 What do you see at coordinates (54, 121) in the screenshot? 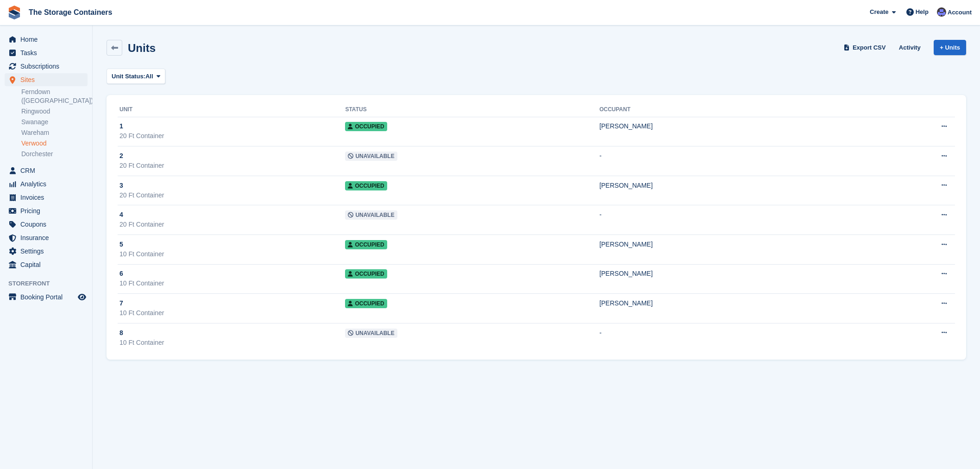
I see `a: Swanage` at bounding box center [54, 121].